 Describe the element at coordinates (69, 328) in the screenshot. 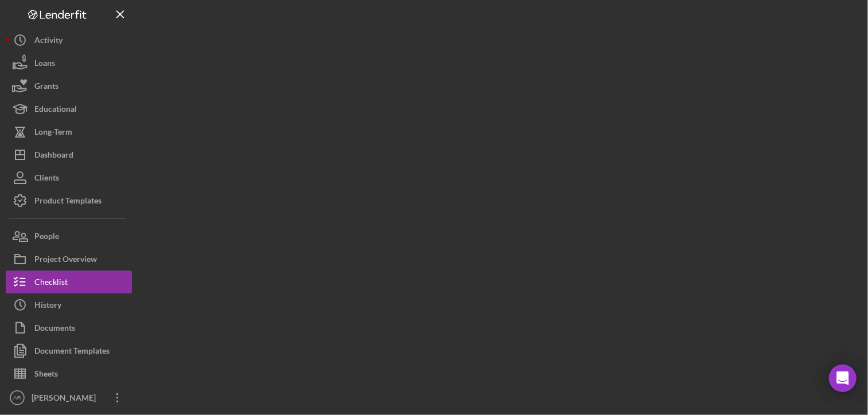

I see `button: Documents` at that location.